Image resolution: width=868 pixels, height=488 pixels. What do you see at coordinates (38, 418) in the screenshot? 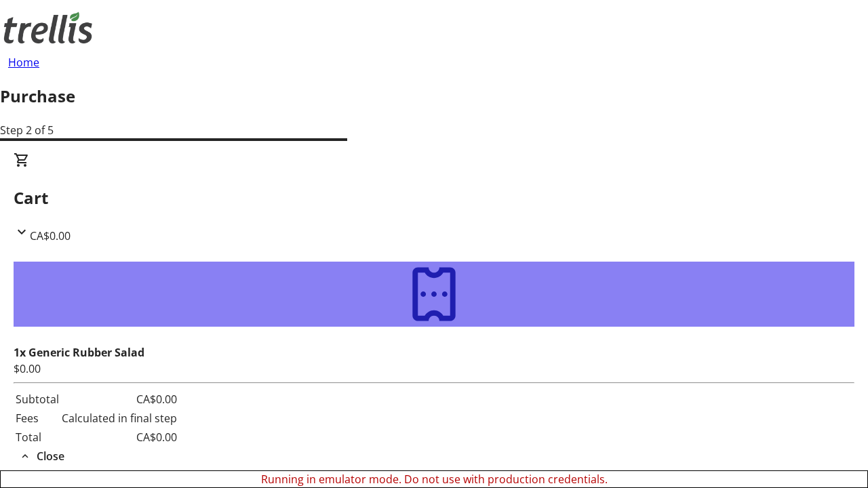
I see `td: Fees` at bounding box center [38, 418].